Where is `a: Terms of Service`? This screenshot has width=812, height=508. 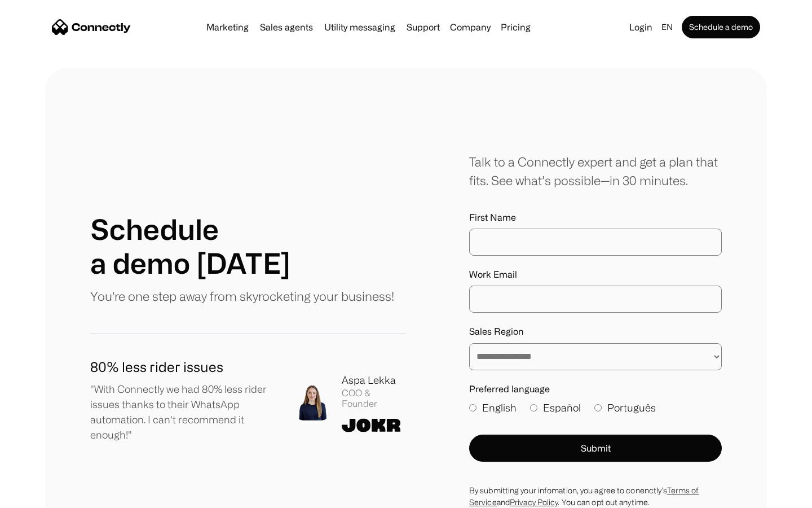
a: Terms of Service is located at coordinates (584, 496).